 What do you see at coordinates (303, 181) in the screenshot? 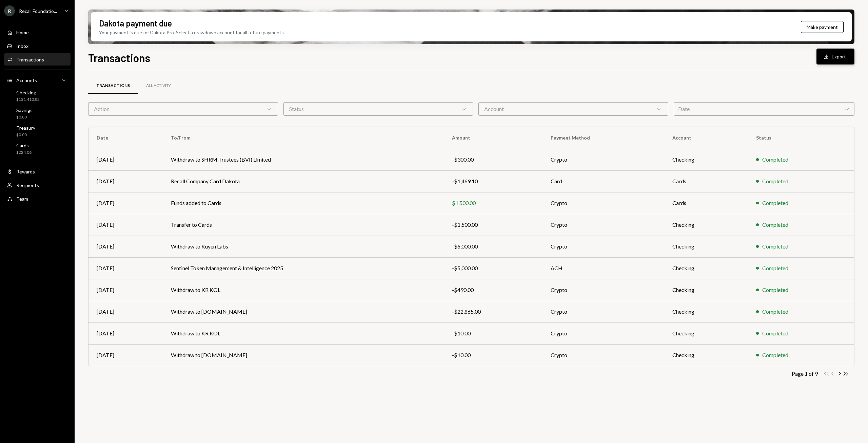
I see `td: Recall Company Card Dakota` at bounding box center [303, 181].